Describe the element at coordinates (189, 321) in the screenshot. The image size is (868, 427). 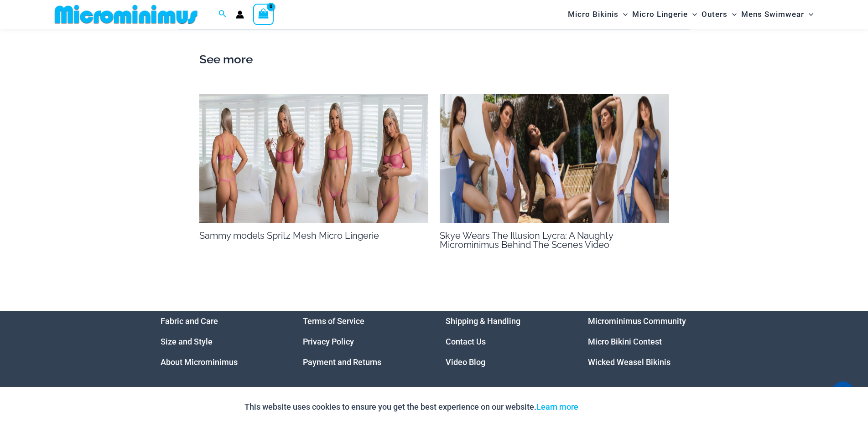
I see `a: Fabric and Care` at that location.